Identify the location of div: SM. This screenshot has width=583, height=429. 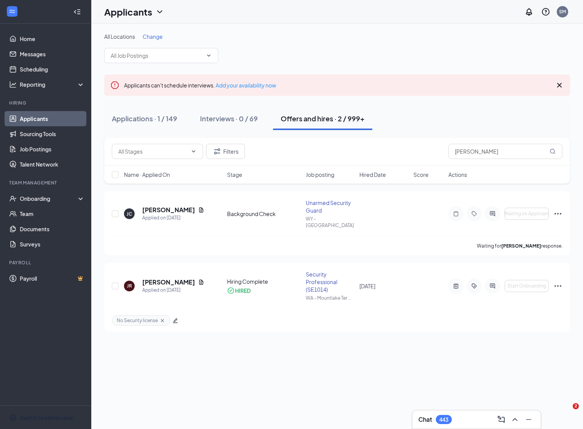
(562, 11).